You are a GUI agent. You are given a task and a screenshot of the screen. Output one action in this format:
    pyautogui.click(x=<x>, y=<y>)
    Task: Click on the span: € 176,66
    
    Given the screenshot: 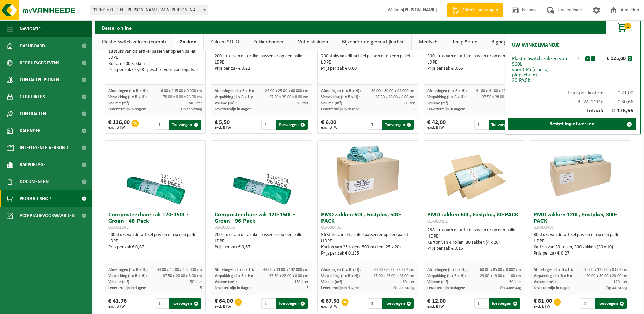 What is the action you would take?
    pyautogui.click(x=618, y=111)
    